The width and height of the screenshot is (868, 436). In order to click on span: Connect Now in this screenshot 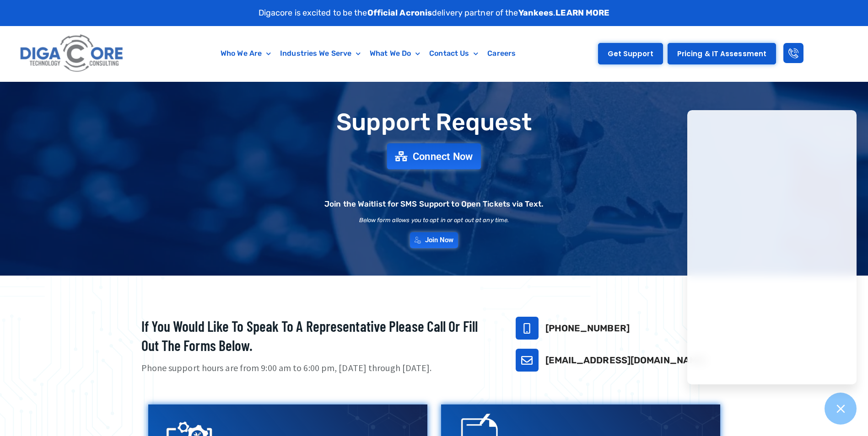, I will do `click(443, 156)`.